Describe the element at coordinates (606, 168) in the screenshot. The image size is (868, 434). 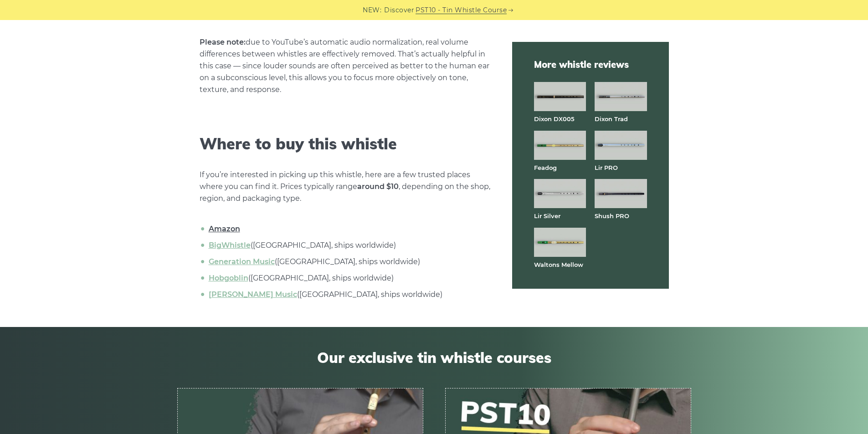
I see `a: Lir PRO` at that location.